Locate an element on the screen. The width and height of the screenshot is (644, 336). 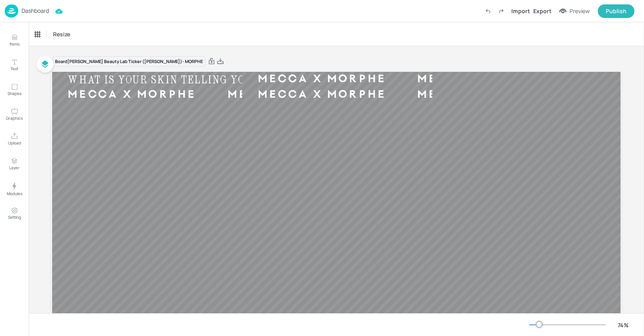
div: Import is located at coordinates (520, 11).